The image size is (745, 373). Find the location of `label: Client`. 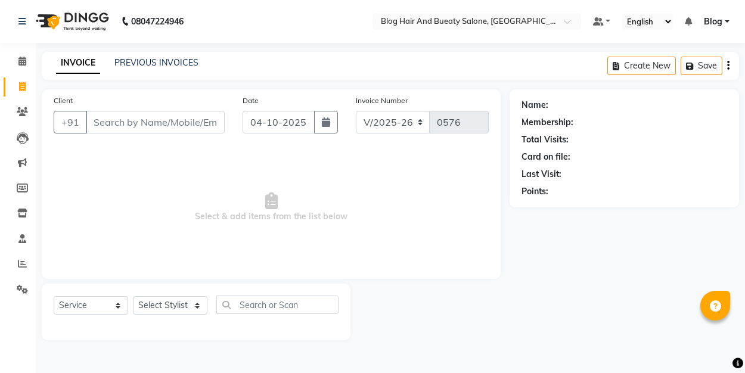

label: Client is located at coordinates (63, 101).